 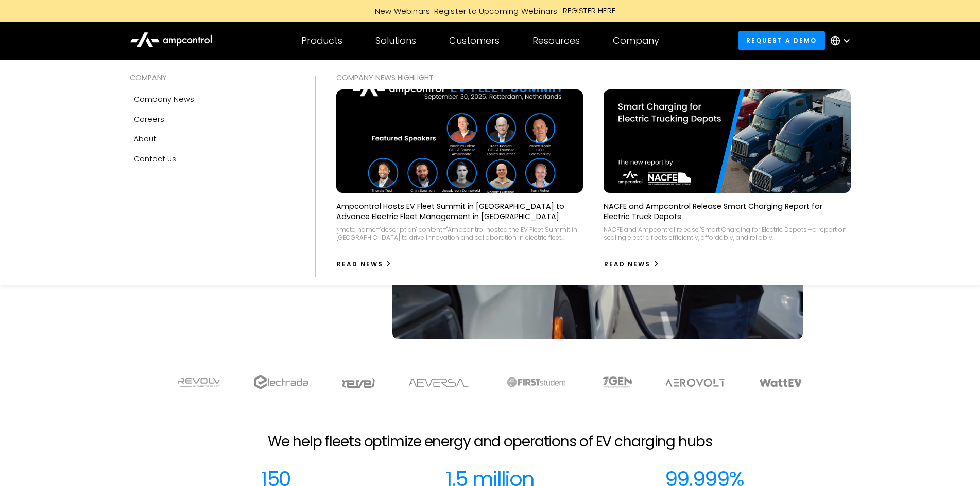 What do you see at coordinates (490, 11) in the screenshot?
I see `a: New Webinars: Register to Upcoming WebinarsREGISTER HERE` at bounding box center [490, 11].